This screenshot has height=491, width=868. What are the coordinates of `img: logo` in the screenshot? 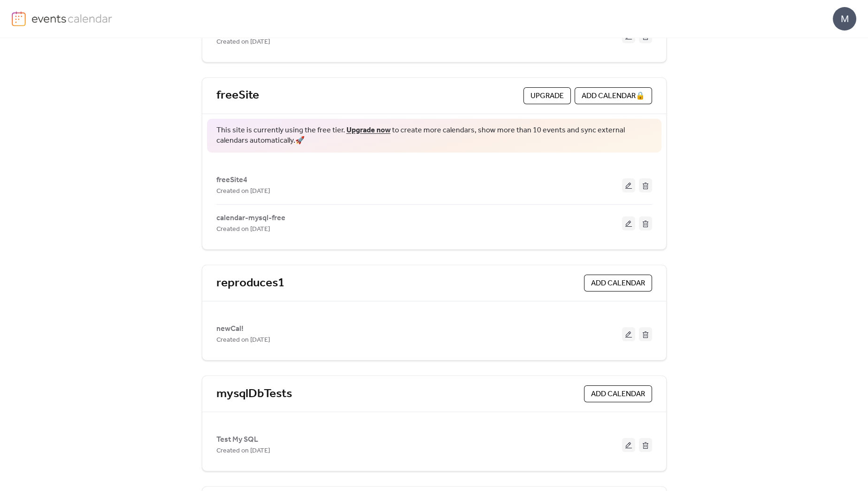 It's located at (19, 19).